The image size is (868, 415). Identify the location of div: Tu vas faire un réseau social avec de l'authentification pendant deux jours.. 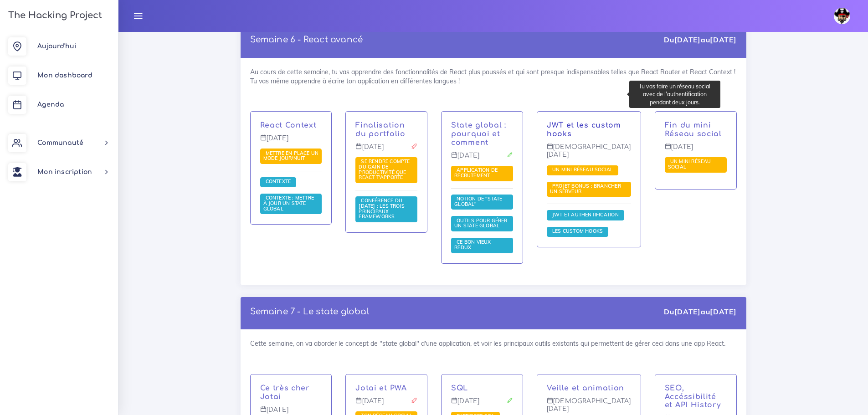
(674, 95).